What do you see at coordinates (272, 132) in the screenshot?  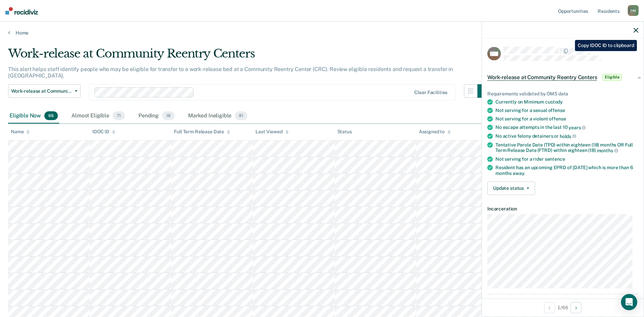 I see `div: Last Viewed` at bounding box center [272, 132].